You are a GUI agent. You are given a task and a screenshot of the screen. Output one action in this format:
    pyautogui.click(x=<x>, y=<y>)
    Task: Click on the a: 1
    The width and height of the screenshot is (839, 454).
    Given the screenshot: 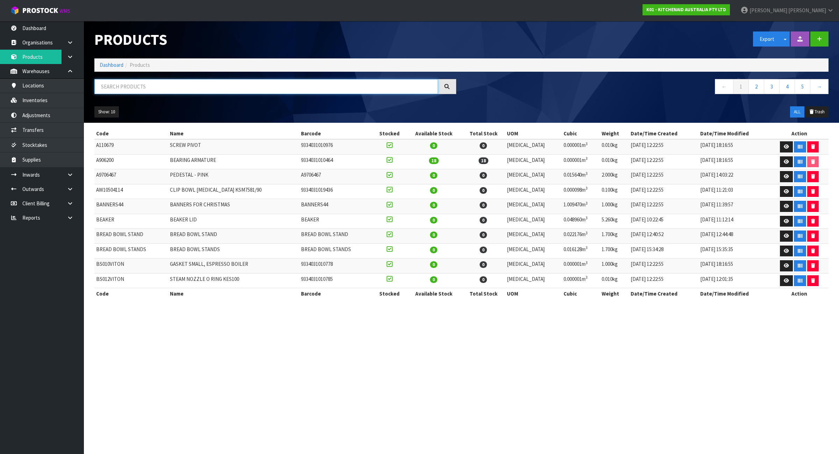 What is the action you would take?
    pyautogui.click(x=741, y=86)
    